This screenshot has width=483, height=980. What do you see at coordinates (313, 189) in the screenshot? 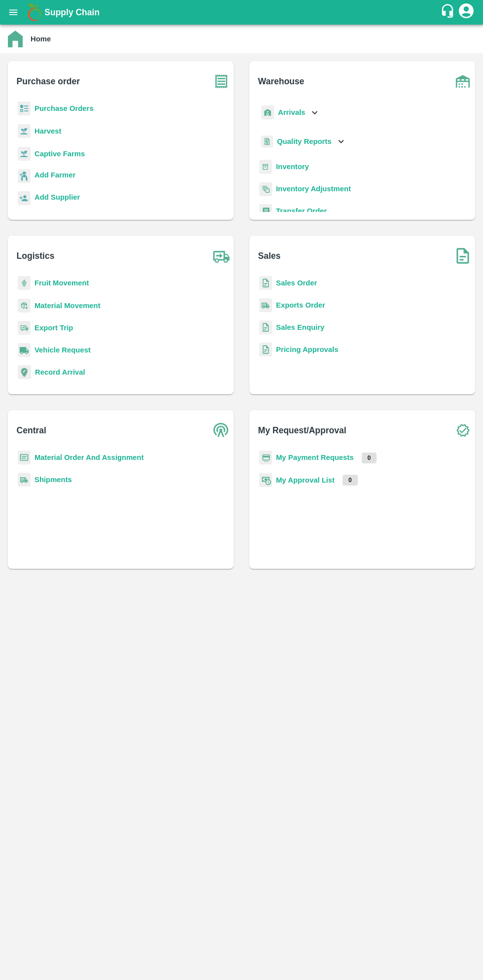
I see `b: Inventory Adjustment` at bounding box center [313, 189].